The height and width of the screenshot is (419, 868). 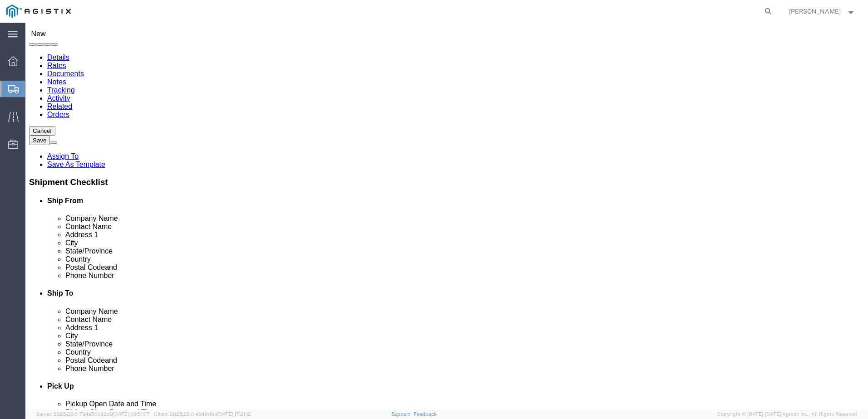 What do you see at coordinates (202, 414) in the screenshot?
I see `span: Client: 2025.20.0-e640dba` at bounding box center [202, 414].